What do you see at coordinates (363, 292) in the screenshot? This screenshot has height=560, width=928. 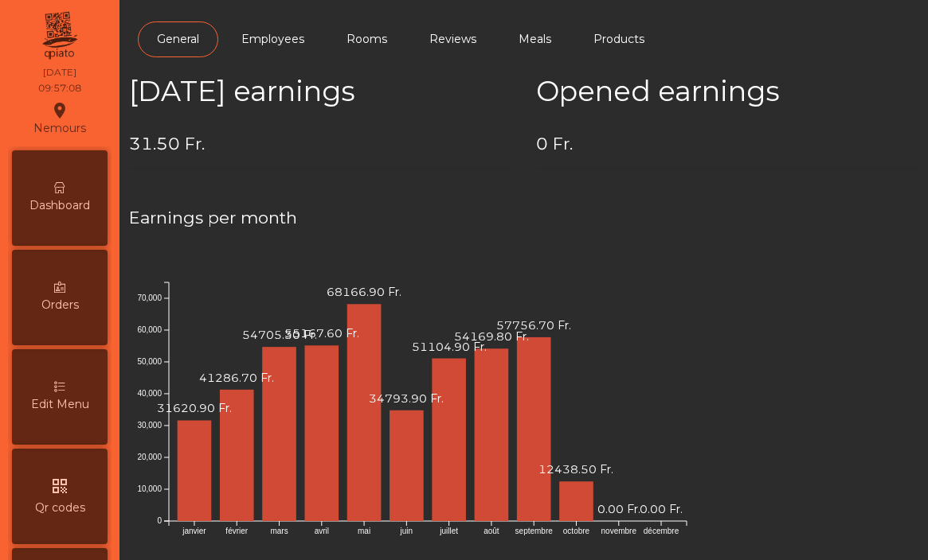 I see `text: 68166.90 Fr.` at bounding box center [363, 292].